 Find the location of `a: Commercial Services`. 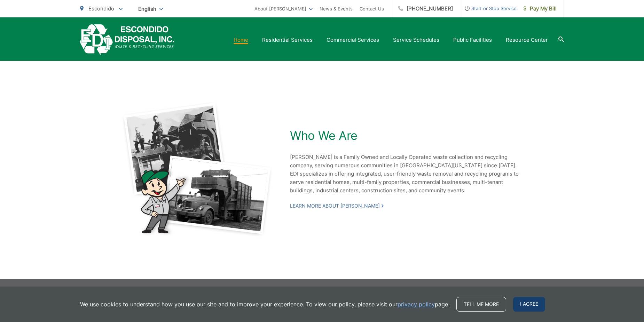

a: Commercial Services is located at coordinates (353, 40).